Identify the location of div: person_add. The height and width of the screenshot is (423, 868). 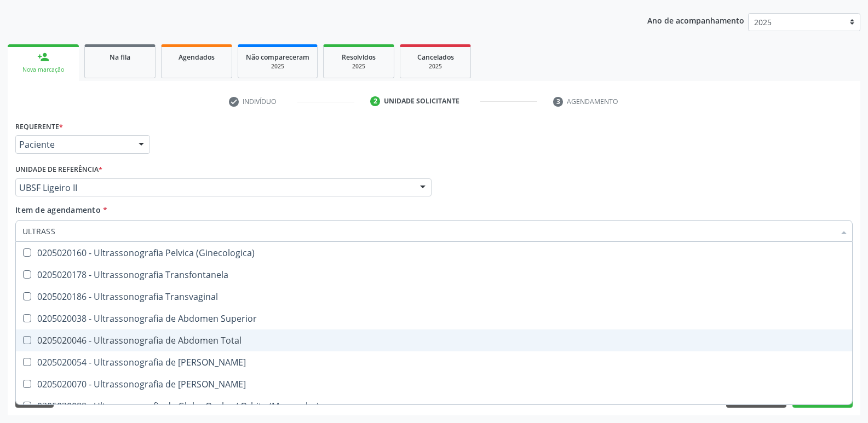
(43, 57).